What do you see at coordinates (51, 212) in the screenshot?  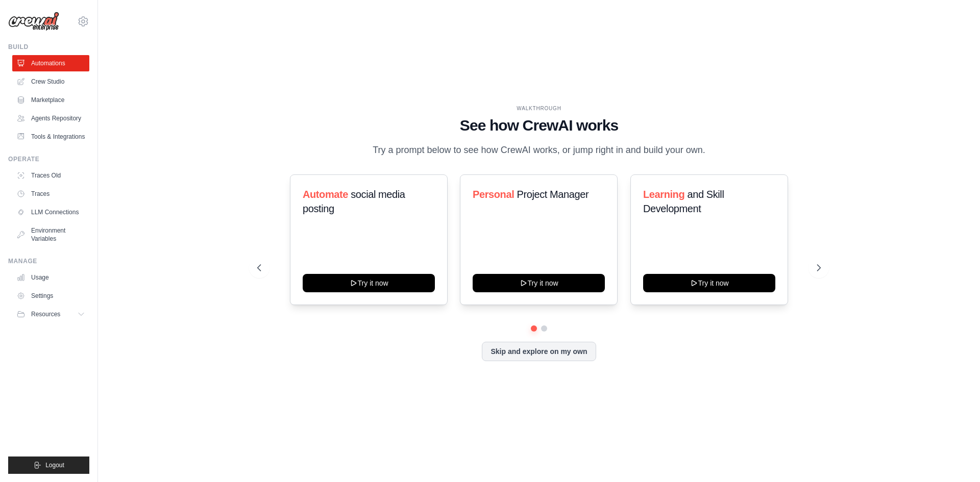 I see `a: LLM Connections` at bounding box center [51, 212].